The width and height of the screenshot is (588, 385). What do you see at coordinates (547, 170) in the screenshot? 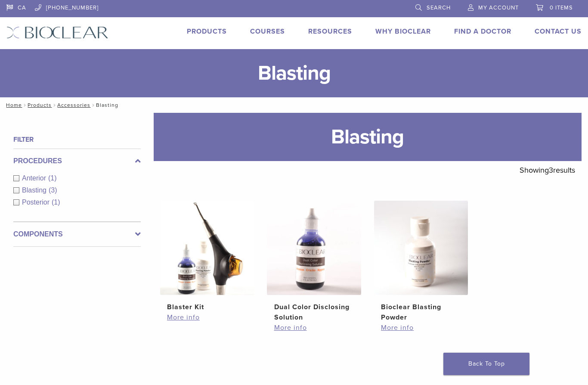
I see `p: Showing results` at bounding box center [547, 170].